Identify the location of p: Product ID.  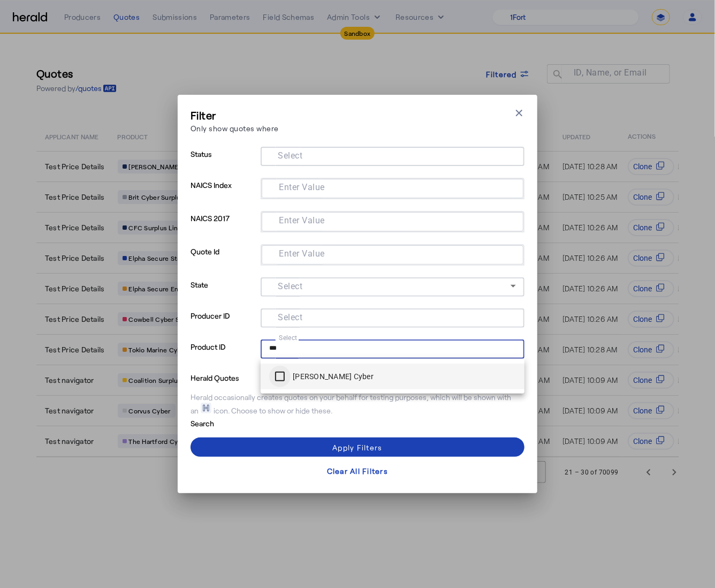
(223, 355).